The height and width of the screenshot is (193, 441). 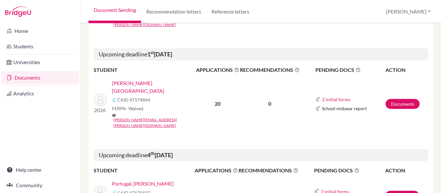 What do you see at coordinates (152, 53) in the screenshot?
I see `sup: st` at bounding box center [152, 53].